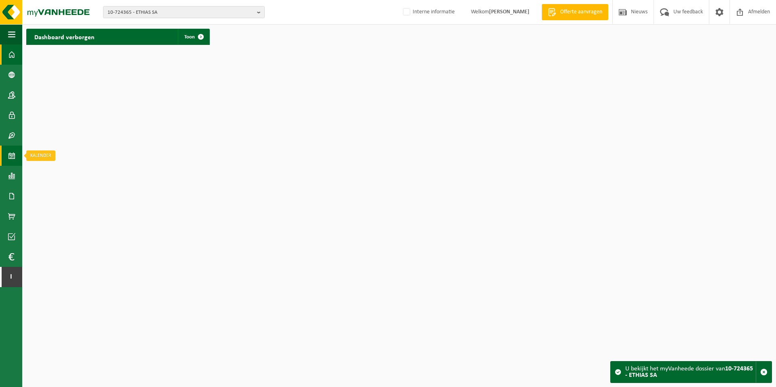  I want to click on a: Toon, so click(193, 37).